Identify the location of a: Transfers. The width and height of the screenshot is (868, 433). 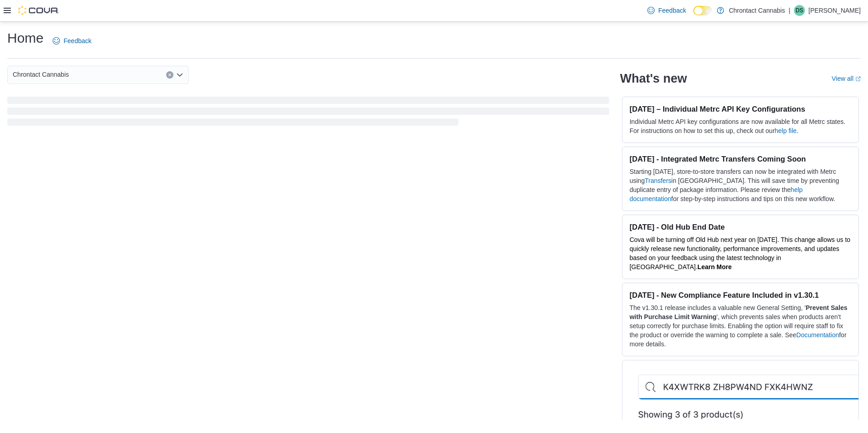
(658, 180).